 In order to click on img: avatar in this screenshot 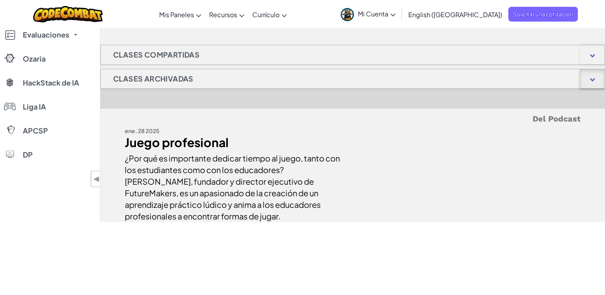, I will do `click(347, 14)`.